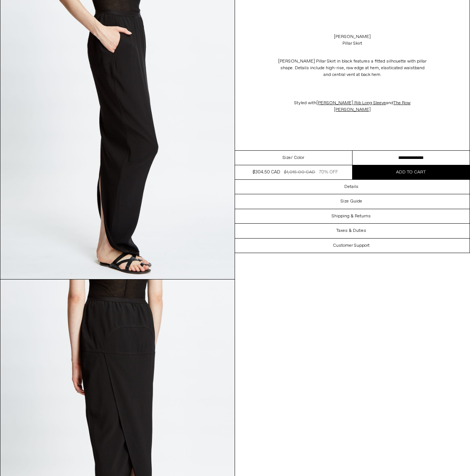 This screenshot has height=476, width=470. I want to click on h3: Shipping & Returns, so click(351, 216).